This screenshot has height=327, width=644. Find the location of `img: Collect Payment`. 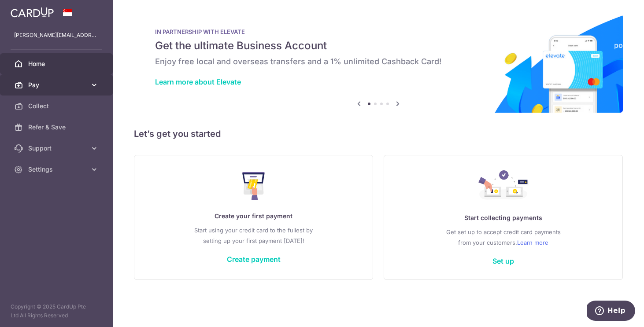

img: Collect Payment is located at coordinates (503, 186).